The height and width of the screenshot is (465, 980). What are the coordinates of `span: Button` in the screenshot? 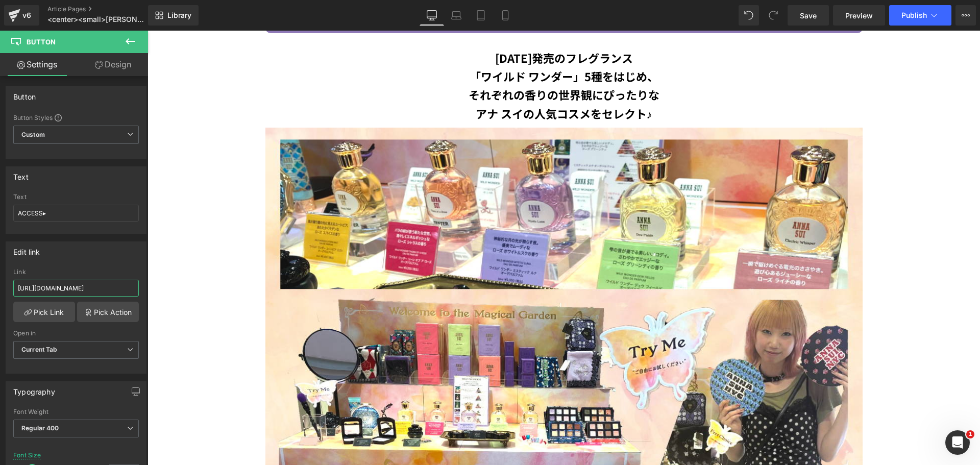 It's located at (41, 42).